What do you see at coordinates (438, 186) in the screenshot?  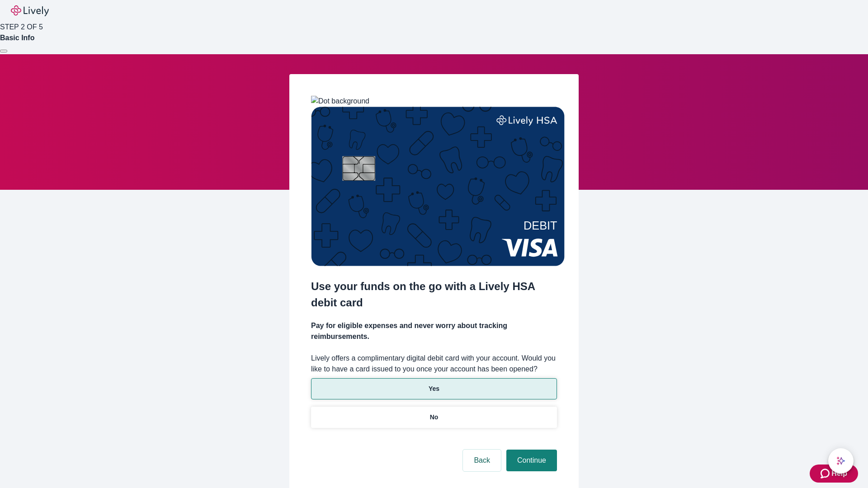 I see `img: Debit card` at bounding box center [438, 186].